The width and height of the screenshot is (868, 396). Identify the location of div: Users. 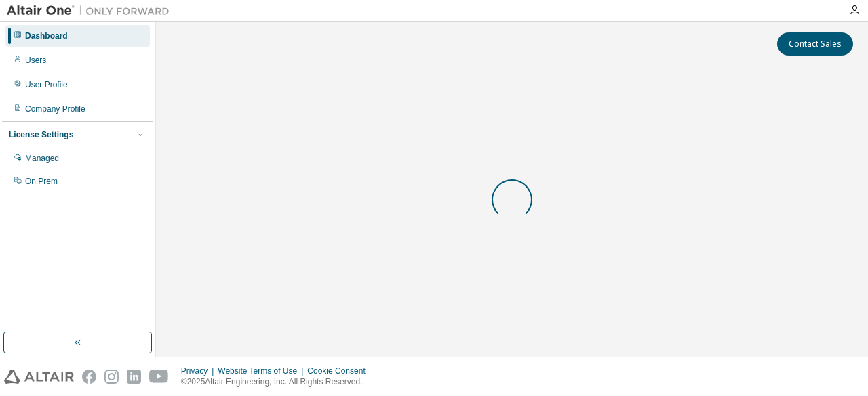
(35, 61).